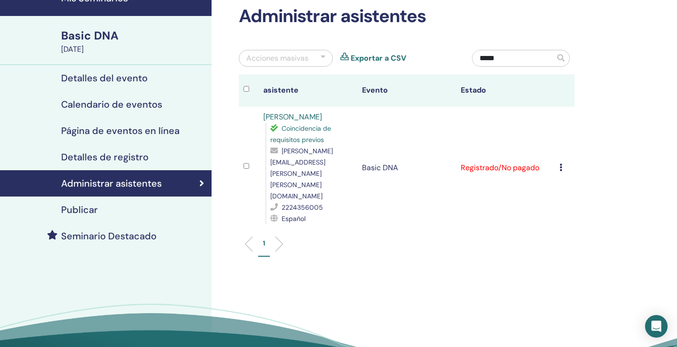  What do you see at coordinates (379, 58) in the screenshot?
I see `a: Exportar a CSV` at bounding box center [379, 58].